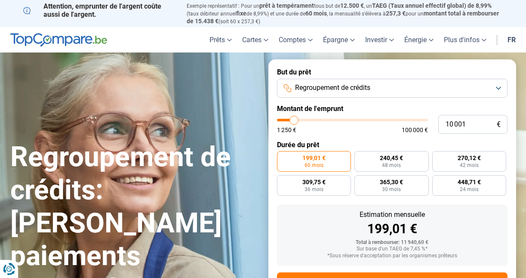  What do you see at coordinates (314, 189) in the screenshot?
I see `span: 36 mois` at bounding box center [314, 189].